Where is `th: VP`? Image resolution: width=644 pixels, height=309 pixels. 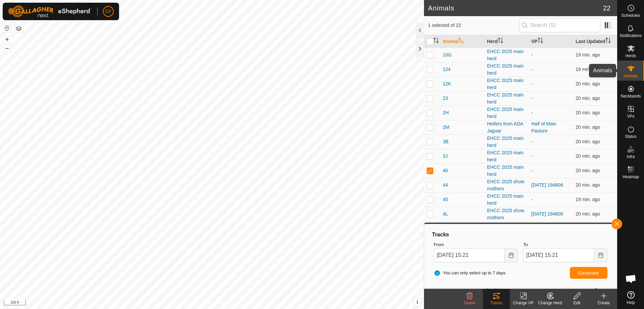 th: VP is located at coordinates (551, 41).